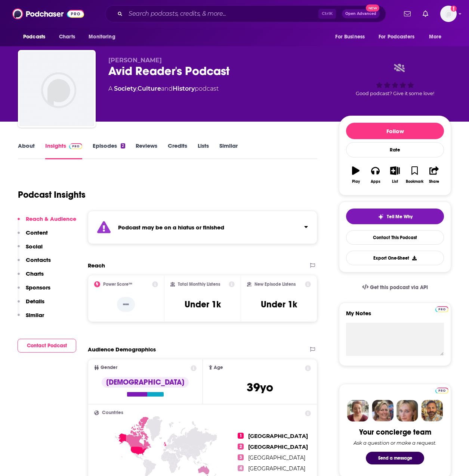 The image size is (469, 476). Describe the element at coordinates (35, 273) in the screenshot. I see `p: Charts` at that location.